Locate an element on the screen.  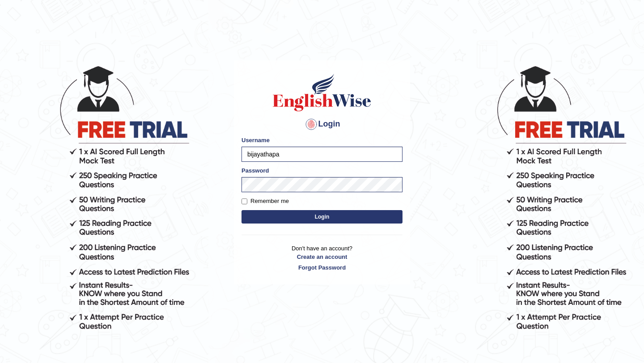
h4: Login is located at coordinates (322, 124).